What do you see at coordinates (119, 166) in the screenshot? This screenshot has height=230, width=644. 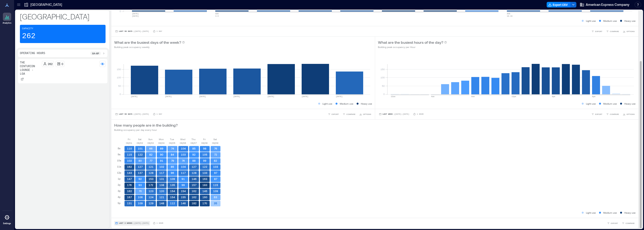 I see `p: 11a` at bounding box center [119, 166].